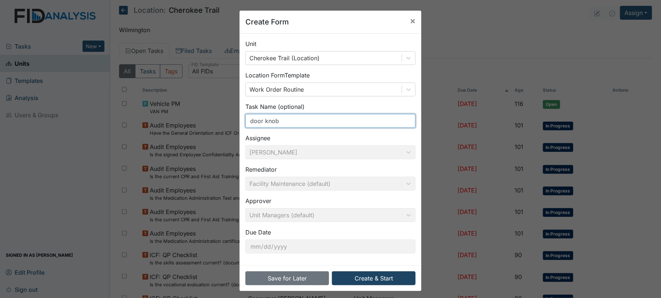 The image size is (661, 298). Describe the element at coordinates (374, 278) in the screenshot. I see `button: Create & Start` at that location.